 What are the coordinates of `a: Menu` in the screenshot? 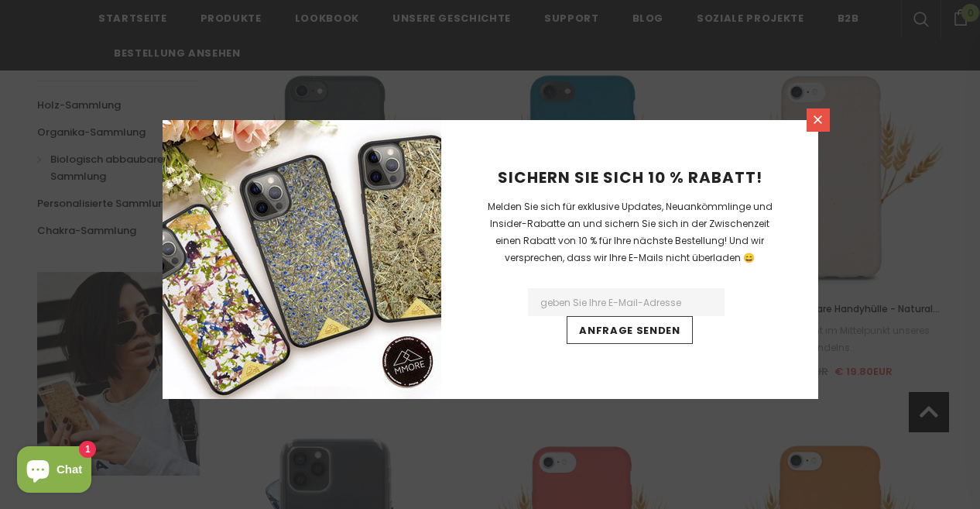 It's located at (819, 120).